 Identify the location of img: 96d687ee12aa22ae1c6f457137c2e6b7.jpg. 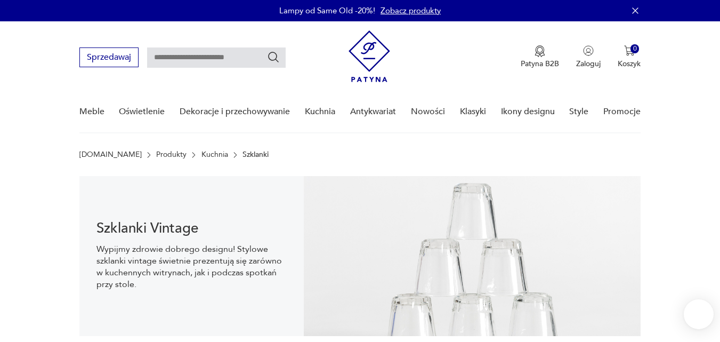
(472, 256).